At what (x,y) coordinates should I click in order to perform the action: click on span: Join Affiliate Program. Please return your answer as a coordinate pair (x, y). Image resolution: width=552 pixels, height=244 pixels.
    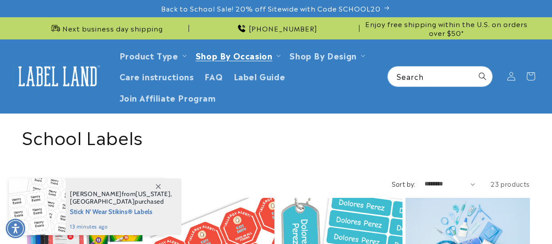
    Looking at the image, I should click on (168, 97).